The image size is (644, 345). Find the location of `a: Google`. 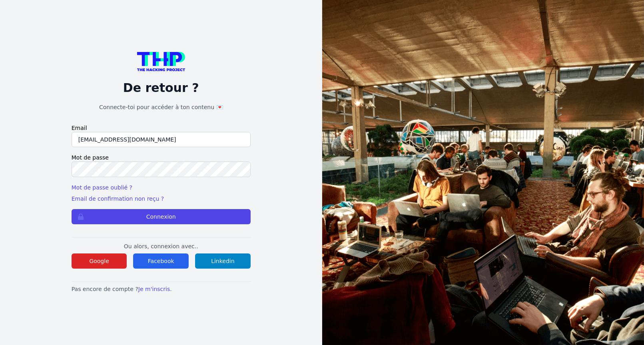

a: Google is located at coordinates (99, 261).